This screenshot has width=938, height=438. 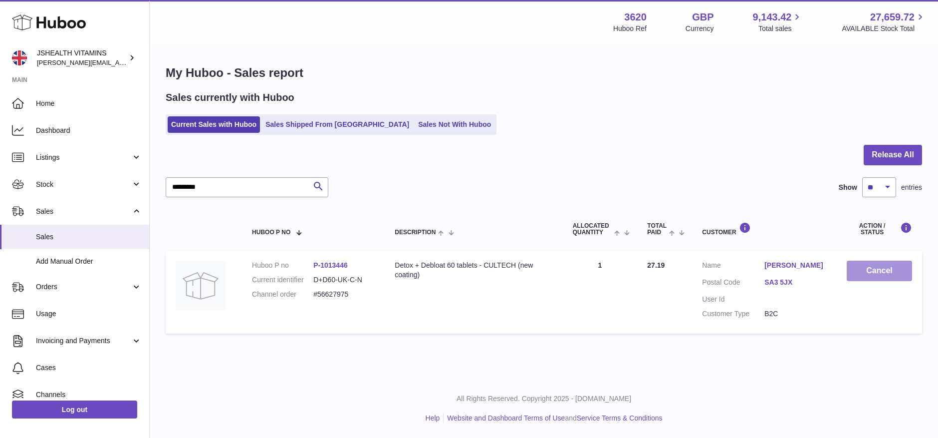 What do you see at coordinates (433, 418) in the screenshot?
I see `a: Help` at bounding box center [433, 418].